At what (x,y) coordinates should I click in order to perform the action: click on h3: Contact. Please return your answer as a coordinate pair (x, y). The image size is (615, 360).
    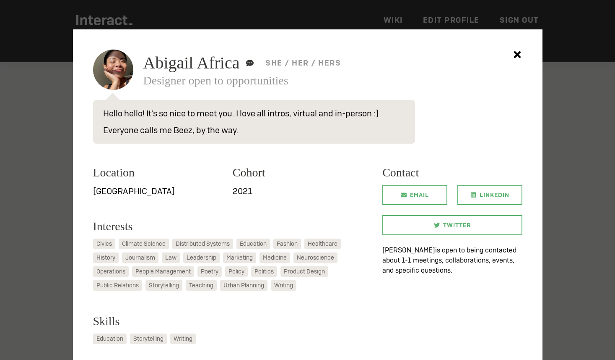
    Looking at the image, I should click on (452, 172).